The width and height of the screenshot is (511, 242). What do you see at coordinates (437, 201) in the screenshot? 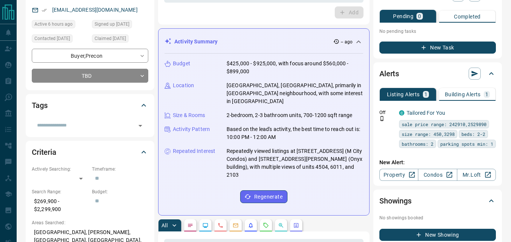
I see `div: Showings` at bounding box center [437, 201].